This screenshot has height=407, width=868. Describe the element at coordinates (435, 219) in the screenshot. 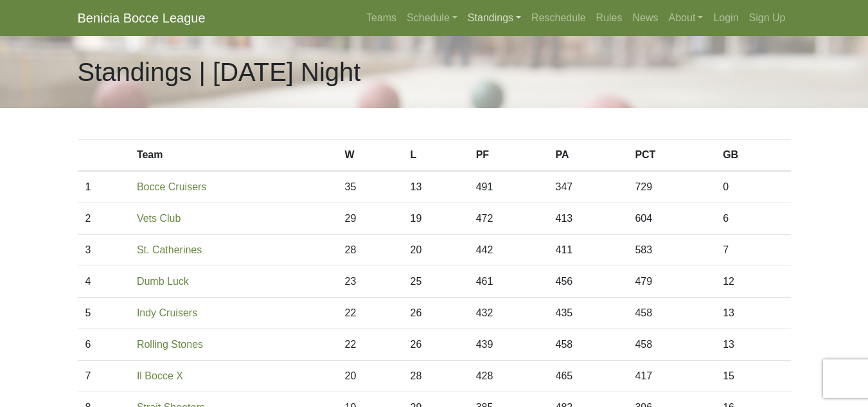

I see `td: 19` at that location.